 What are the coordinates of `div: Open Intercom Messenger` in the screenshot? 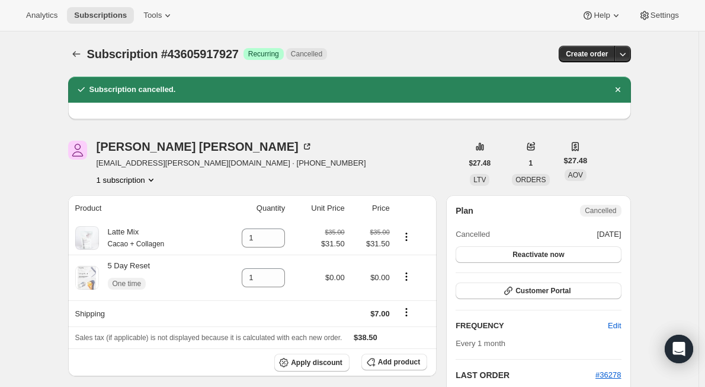 It's located at (679, 349).